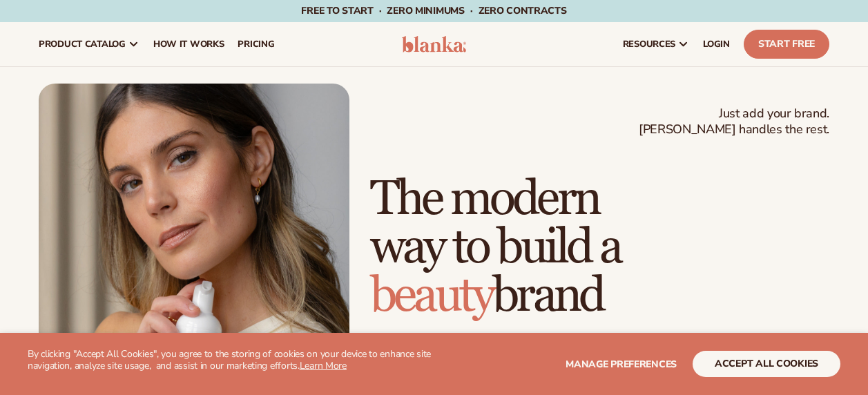 This screenshot has height=395, width=868. What do you see at coordinates (189, 44) in the screenshot?
I see `a: How It Works` at bounding box center [189, 44].